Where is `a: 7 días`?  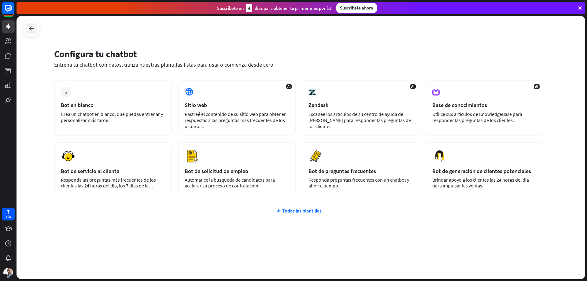 a: 7 días is located at coordinates (8, 214).